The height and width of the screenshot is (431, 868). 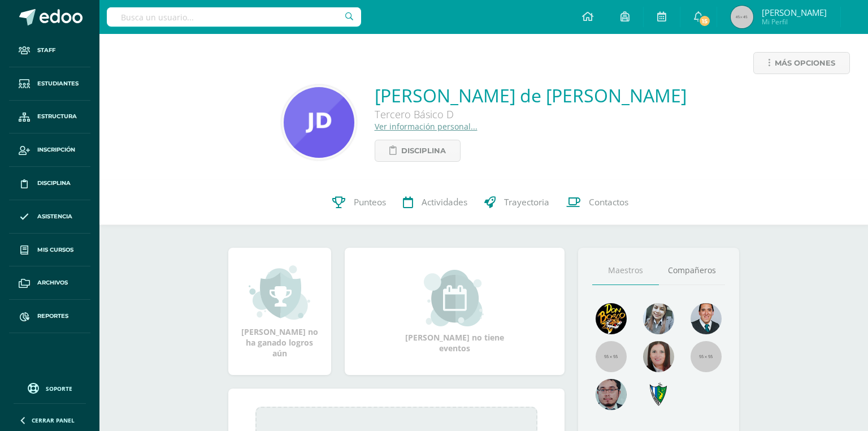 I want to click on span: Estructura, so click(x=57, y=117).